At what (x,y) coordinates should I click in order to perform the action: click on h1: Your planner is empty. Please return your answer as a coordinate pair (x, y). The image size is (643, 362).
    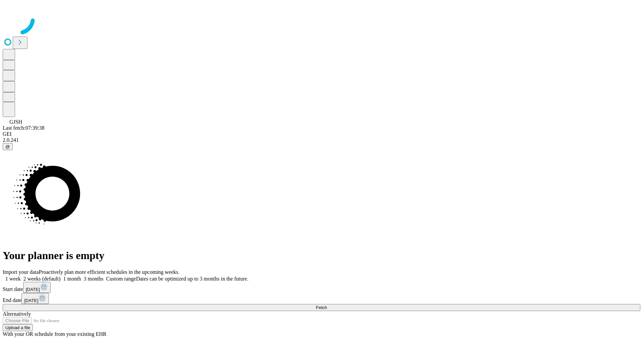
    Looking at the image, I should click on (321, 255).